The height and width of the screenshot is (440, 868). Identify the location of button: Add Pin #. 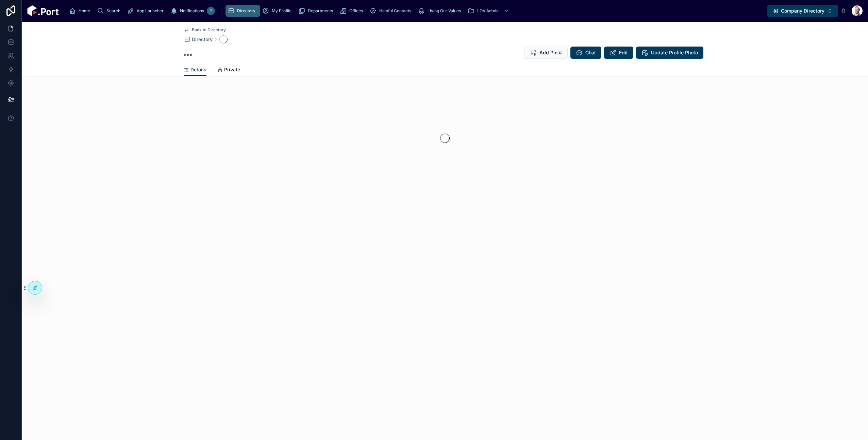
(546, 53).